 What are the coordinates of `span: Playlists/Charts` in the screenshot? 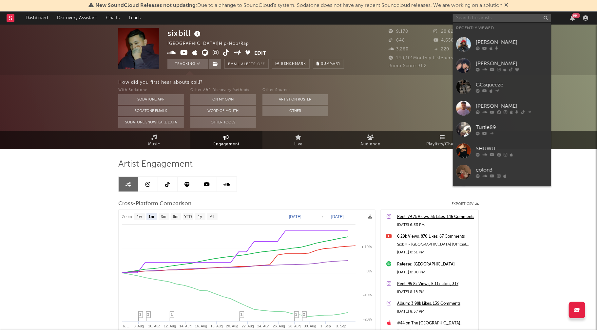 It's located at (443, 145).